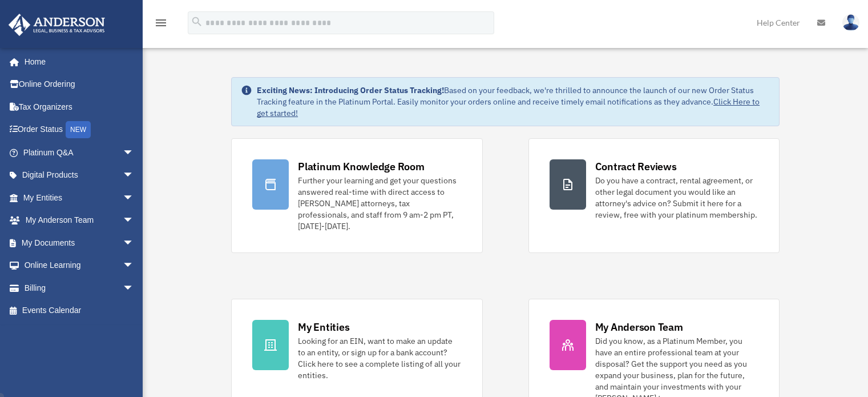 The width and height of the screenshot is (868, 397). What do you see at coordinates (79, 242) in the screenshot?
I see `a: My Documentsarrow_drop_down` at bounding box center [79, 242].